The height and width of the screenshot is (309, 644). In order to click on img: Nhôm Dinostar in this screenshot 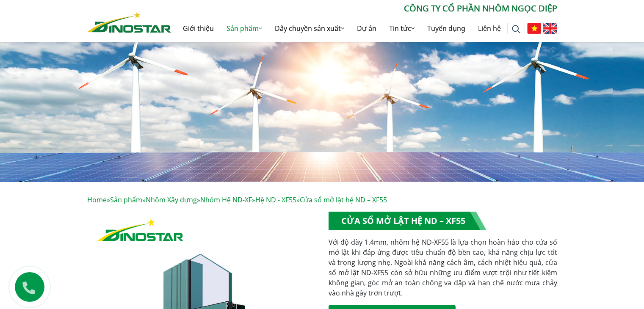, I will do `click(129, 22)`.